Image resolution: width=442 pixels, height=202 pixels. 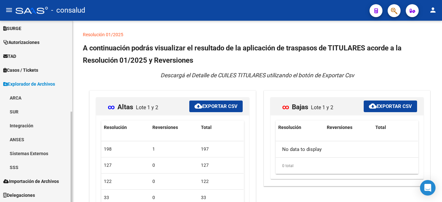 What do you see at coordinates (126, 149) in the screenshot?
I see `div: 198` at bounding box center [126, 149].